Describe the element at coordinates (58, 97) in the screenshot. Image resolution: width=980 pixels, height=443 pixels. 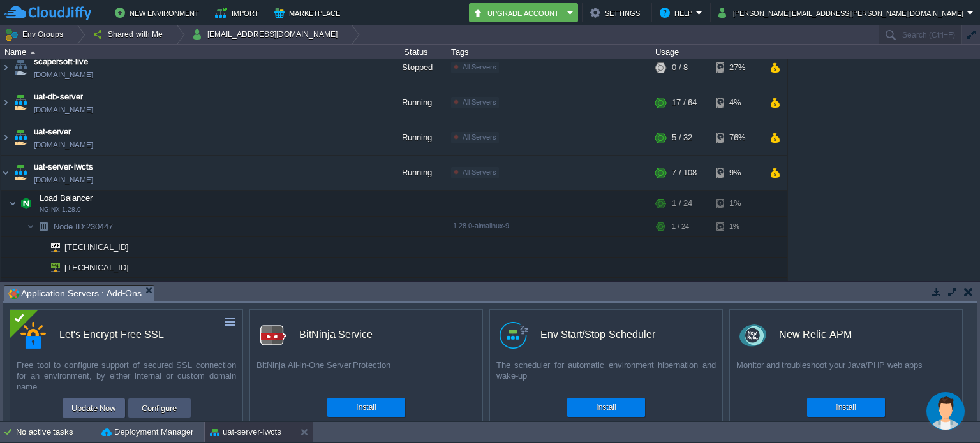
I see `span: uat-db-server` at that location.